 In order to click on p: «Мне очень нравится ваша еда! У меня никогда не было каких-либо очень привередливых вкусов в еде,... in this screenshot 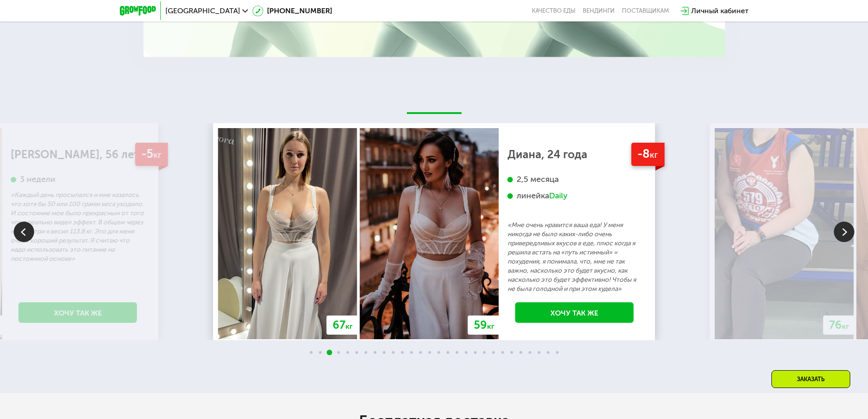, I will do `click(574, 257)`.